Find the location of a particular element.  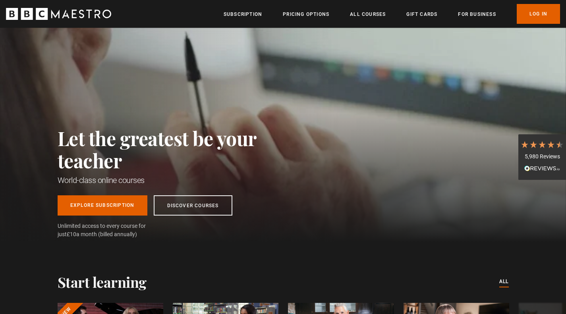

a: All is located at coordinates (504, 282).